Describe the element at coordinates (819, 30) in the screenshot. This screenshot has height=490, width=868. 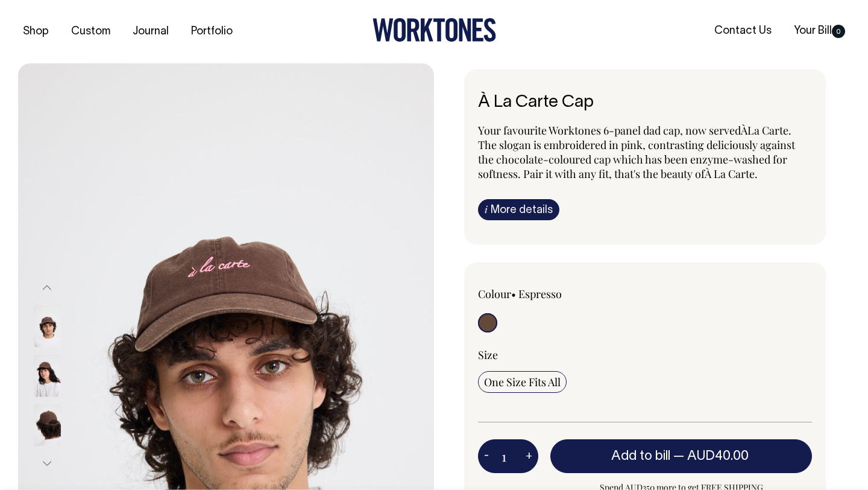
I see `a: Your Bill0` at that location.